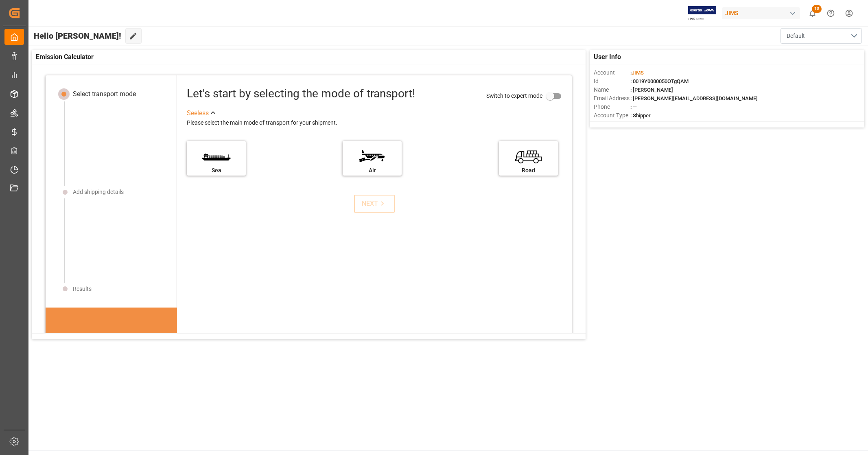 This screenshot has width=868, height=455. What do you see at coordinates (374, 203) in the screenshot?
I see `div: NEXT` at bounding box center [374, 203].